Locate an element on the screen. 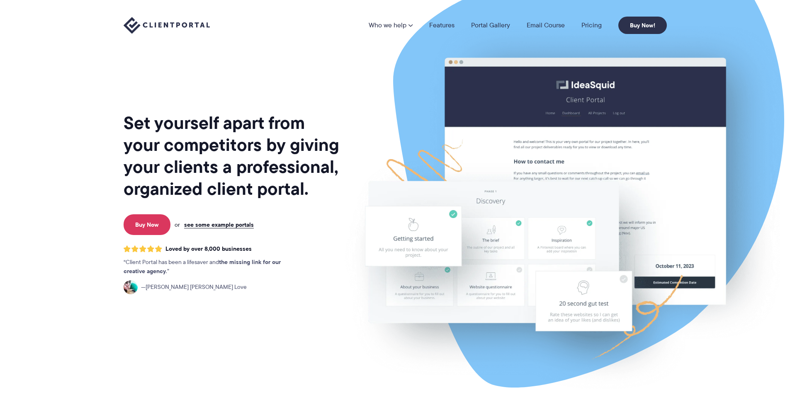  a: Pricing is located at coordinates (592, 25).